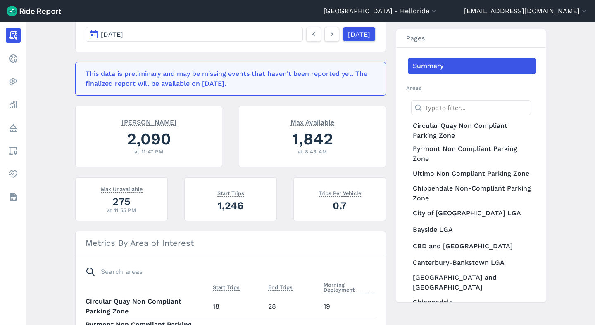 The width and height of the screenshot is (595, 325). Describe the element at coordinates (312, 122) in the screenshot. I see `span: Max Available` at that location.